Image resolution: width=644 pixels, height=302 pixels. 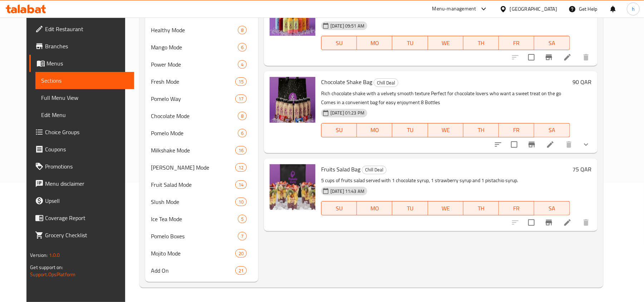 I want to click on span: 12, so click(x=241, y=167).